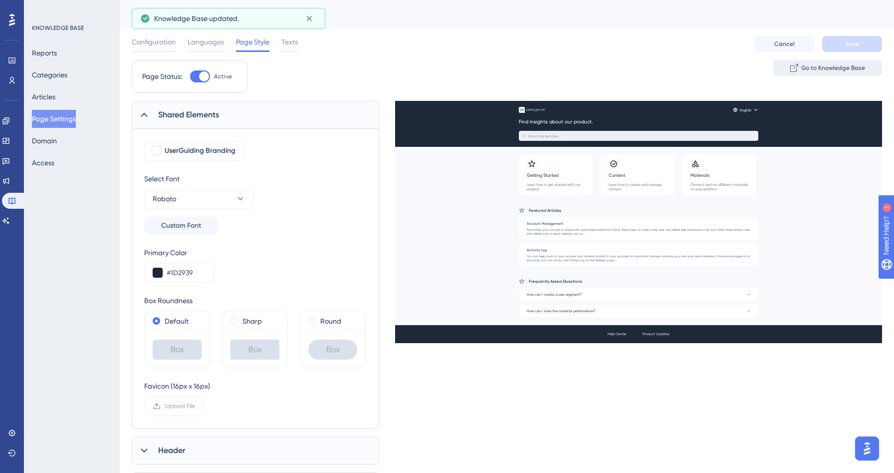 The width and height of the screenshot is (894, 473). What do you see at coordinates (177, 386) in the screenshot?
I see `div: Favicon (16px x 16px)` at bounding box center [177, 386].